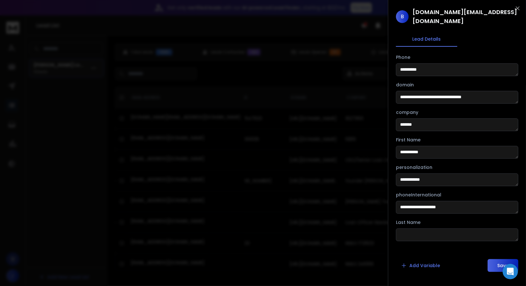  I want to click on button: Lead Details, so click(427, 39).